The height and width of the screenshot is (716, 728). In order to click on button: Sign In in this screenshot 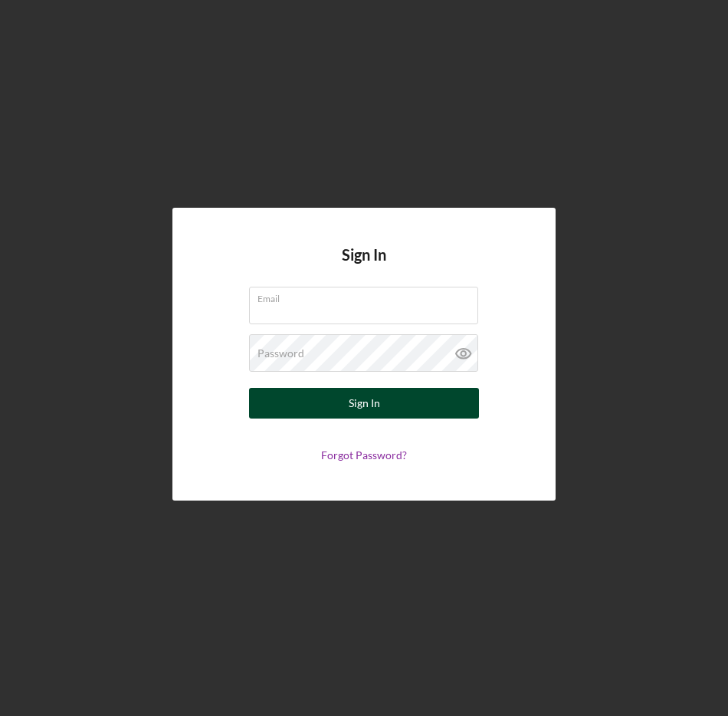, I will do `click(364, 403)`.